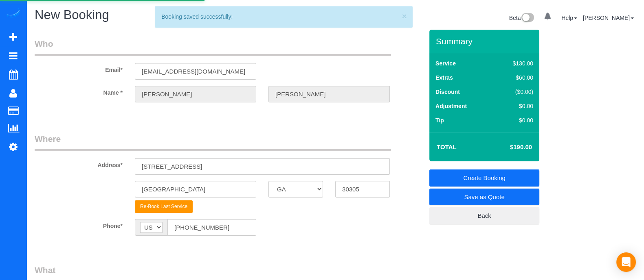  Describe the element at coordinates (451, 106) in the screenshot. I see `label: Adjustment` at that location.